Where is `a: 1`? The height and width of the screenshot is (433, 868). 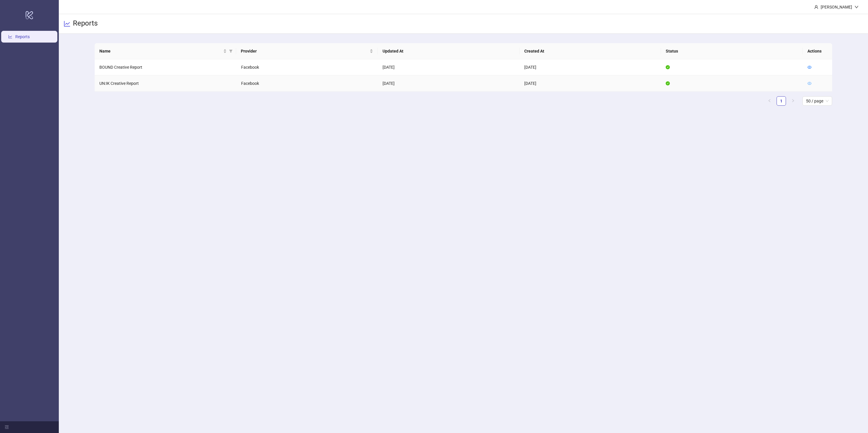 a: 1 is located at coordinates (781, 101).